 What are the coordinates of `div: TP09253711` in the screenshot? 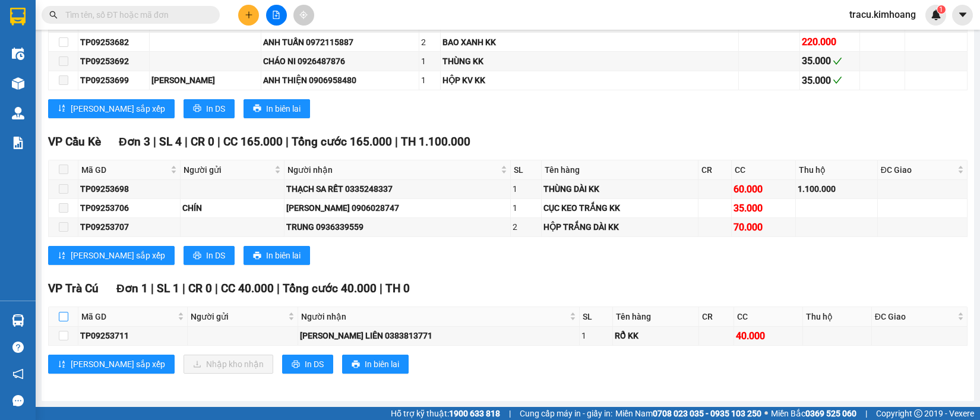 It's located at (132, 335).